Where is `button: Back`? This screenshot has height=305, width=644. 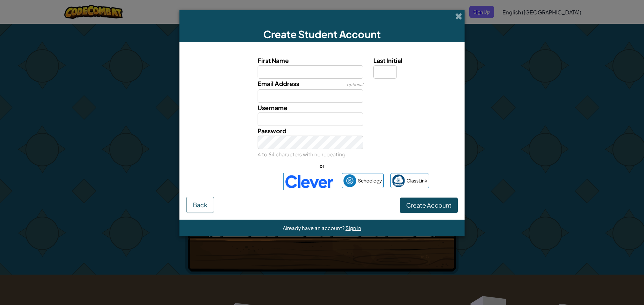 button: Back is located at coordinates (200, 205).